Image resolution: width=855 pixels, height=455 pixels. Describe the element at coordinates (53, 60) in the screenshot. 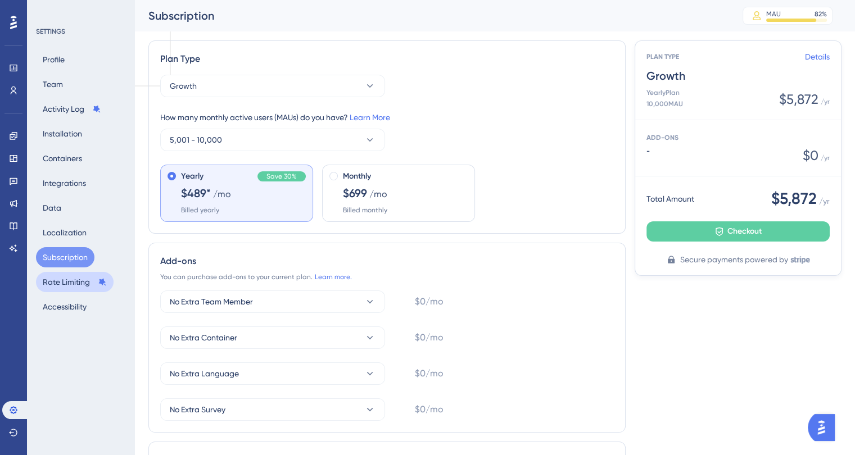

I see `button: Profile` at that location.